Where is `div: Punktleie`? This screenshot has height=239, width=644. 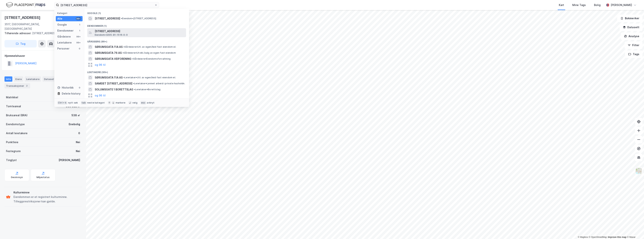
div: Punktleie is located at coordinates (12, 142).